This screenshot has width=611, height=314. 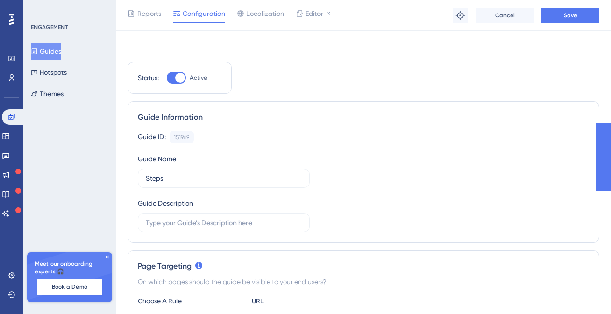 What do you see at coordinates (149, 14) in the screenshot?
I see `span: Reports` at bounding box center [149, 14].